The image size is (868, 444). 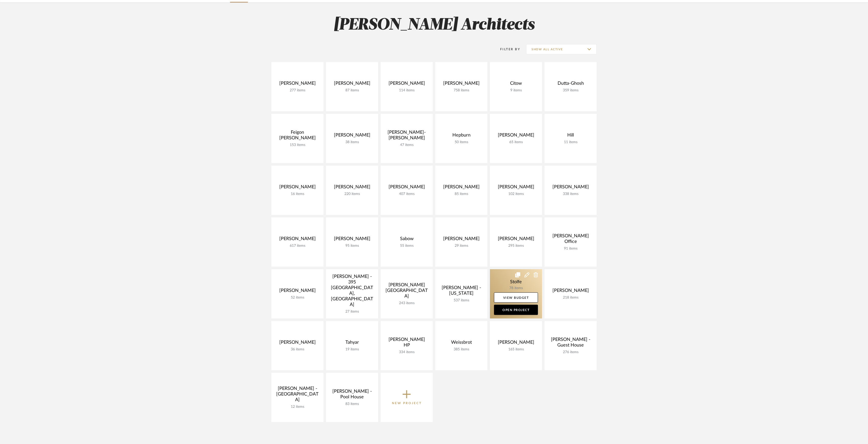 What do you see at coordinates (570, 194) in the screenshot?
I see `div: 338 items` at bounding box center [570, 194].